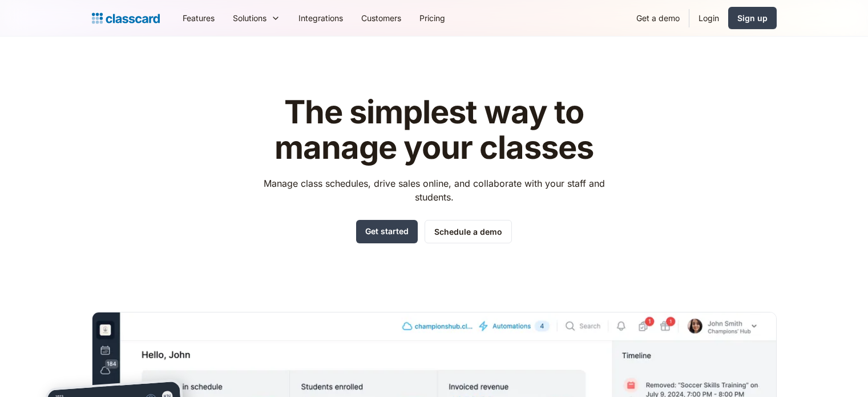 This screenshot has height=397, width=868. Describe the element at coordinates (381, 18) in the screenshot. I see `a: Customers` at that location.